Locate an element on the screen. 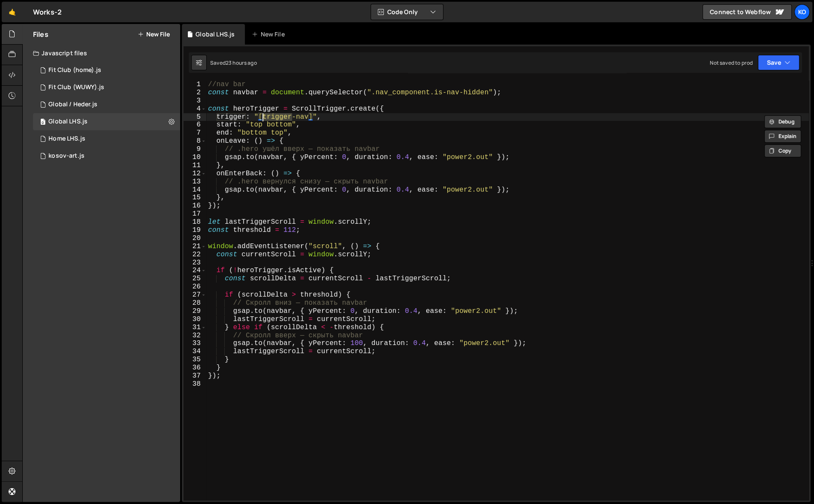 Image resolution: width=814 pixels, height=504 pixels. div: 26 is located at coordinates (194, 287).